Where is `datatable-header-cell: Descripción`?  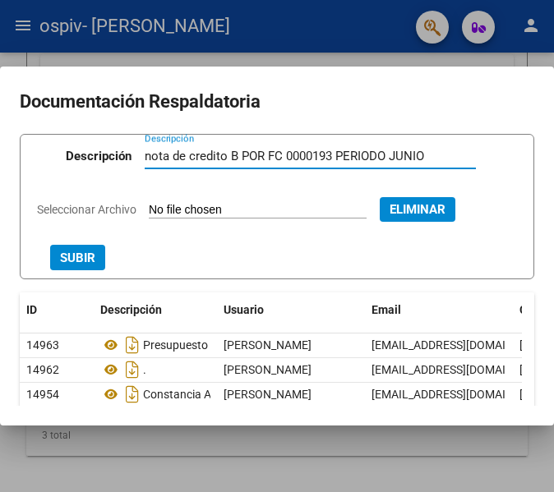 datatable-header-cell: Descripción is located at coordinates (155, 310).